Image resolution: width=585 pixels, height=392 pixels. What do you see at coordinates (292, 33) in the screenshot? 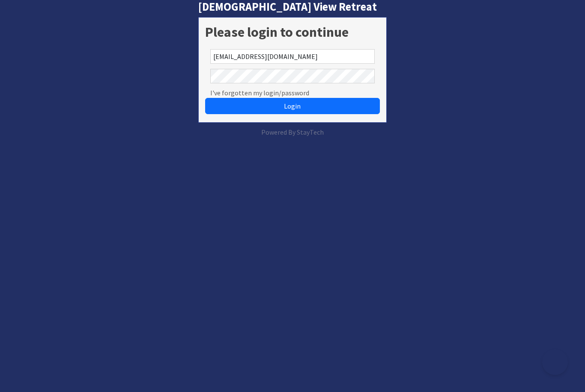
I see `h1: Please login to continue` at bounding box center [292, 33].